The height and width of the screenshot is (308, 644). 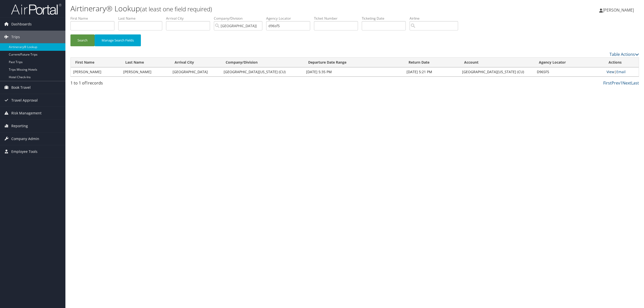 I want to click on span: Reporting, so click(x=19, y=126).